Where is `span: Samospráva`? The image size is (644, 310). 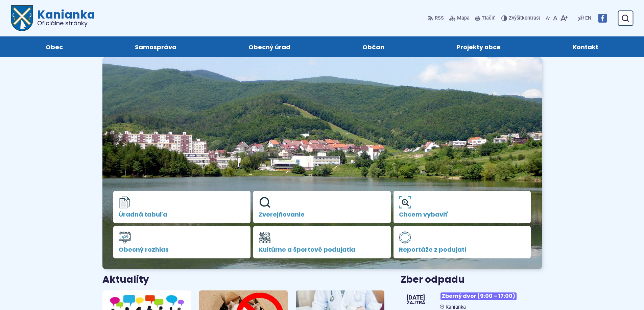
span: Samospráva is located at coordinates (155, 46).